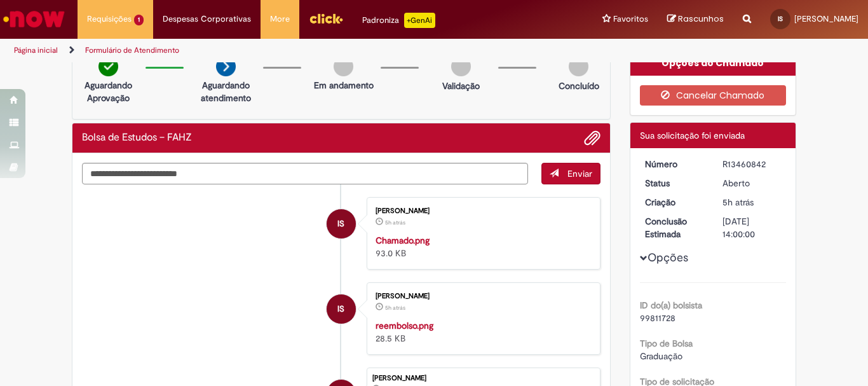 Image resolution: width=868 pixels, height=386 pixels. I want to click on h2: Bolsa de Estudos – FAHZ Histórico de tíquete, so click(136, 138).